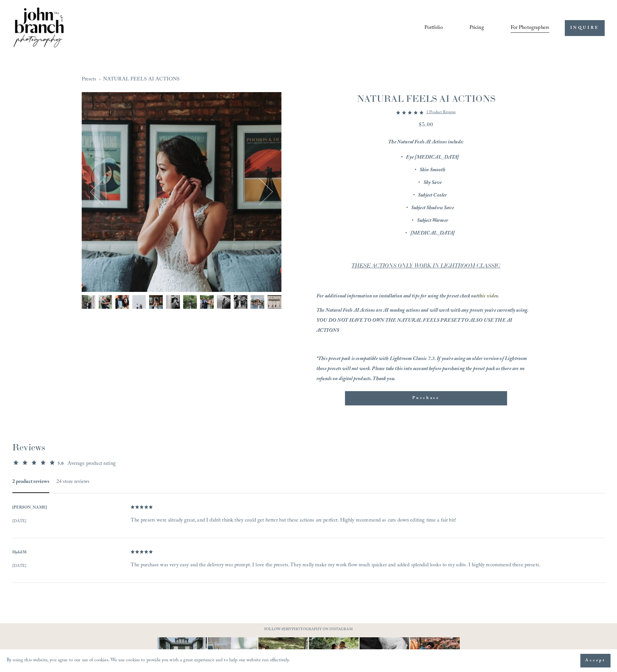 This screenshot has height=672, width=617. Describe the element at coordinates (258, 303) in the screenshot. I see `button: Image 11 of 12` at that location.